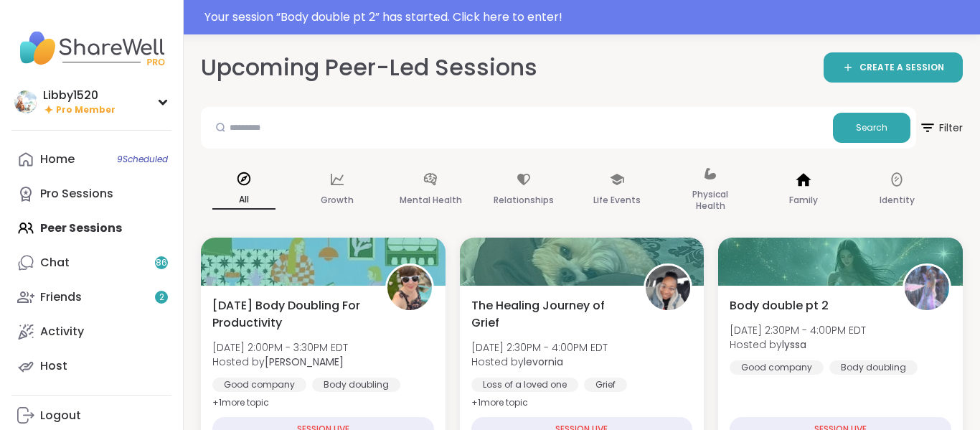 The image size is (980, 430). What do you see at coordinates (550, 314) in the screenshot?
I see `span: The Healing Journey of Grief` at bounding box center [550, 314].